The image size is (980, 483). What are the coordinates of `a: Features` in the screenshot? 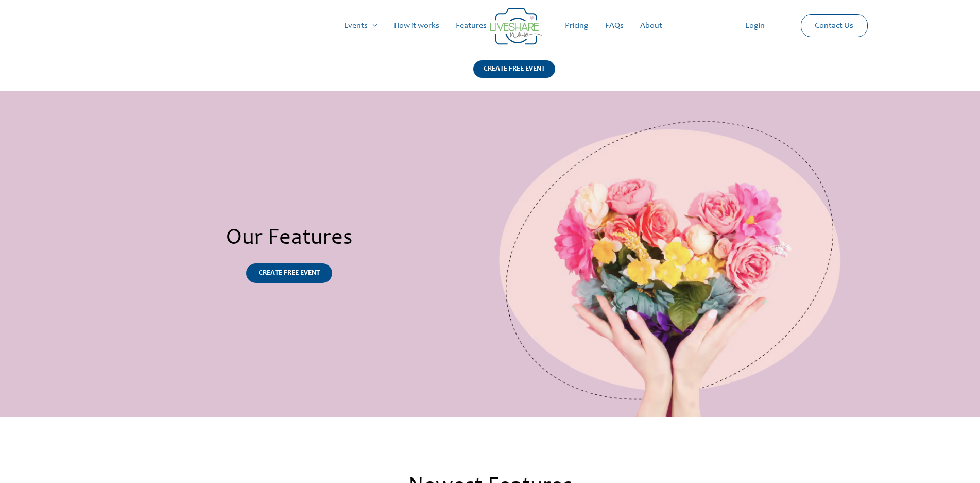 It's located at (471, 26).